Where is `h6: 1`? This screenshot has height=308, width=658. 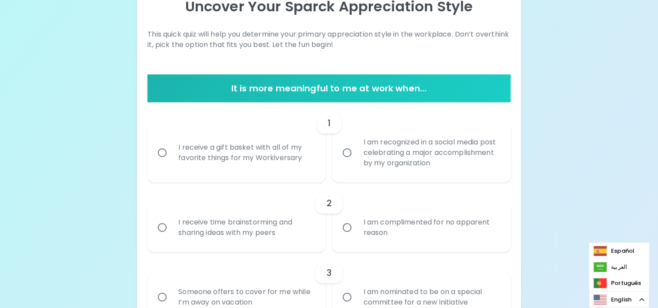
h6: 1 is located at coordinates (329, 123).